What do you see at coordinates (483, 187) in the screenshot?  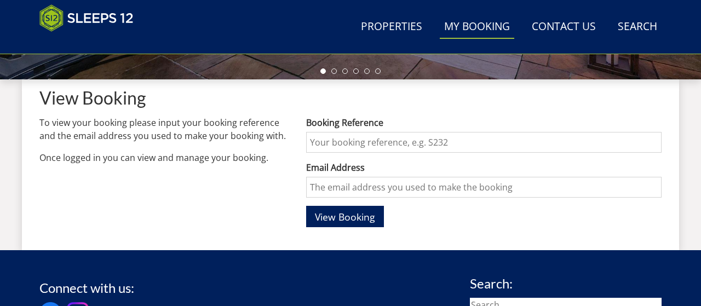 I see `input: The email address you used to make the booking` at bounding box center [483, 187].